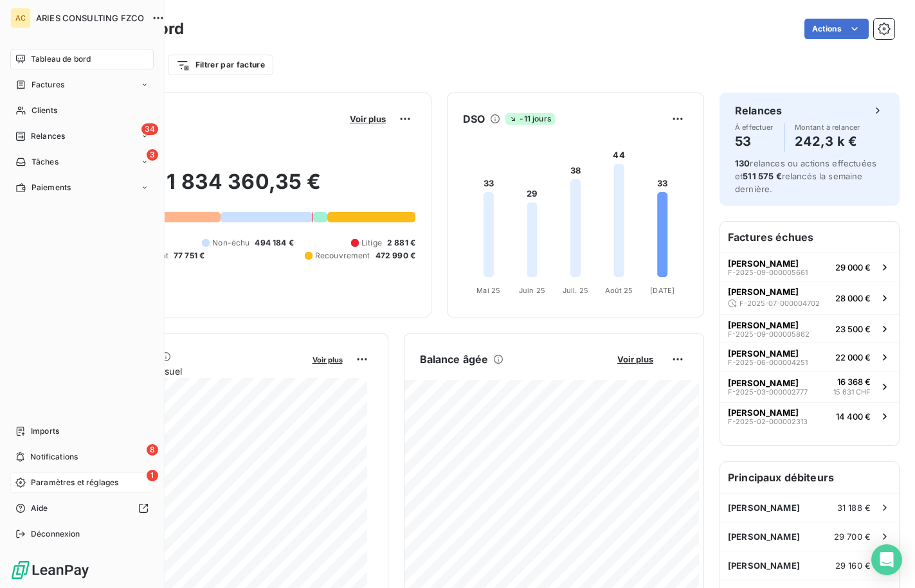 The height and width of the screenshot is (588, 915). I want to click on span: 28 000 €, so click(852, 298).